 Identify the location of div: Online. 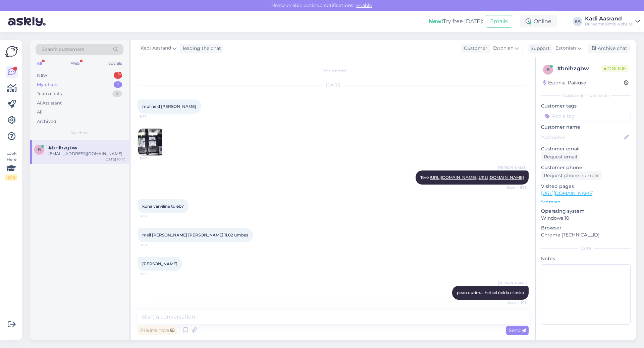
(538, 21).